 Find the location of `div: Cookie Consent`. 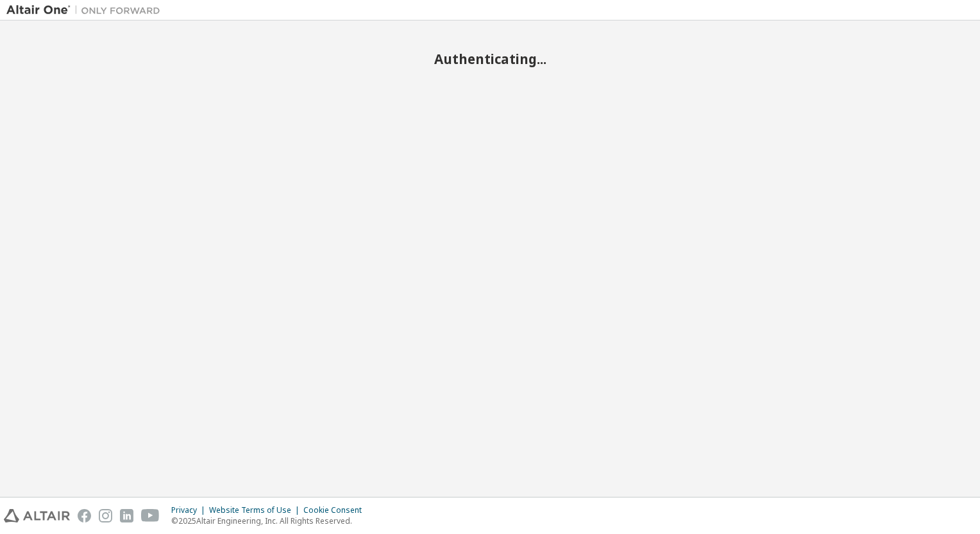

div: Cookie Consent is located at coordinates (336, 510).